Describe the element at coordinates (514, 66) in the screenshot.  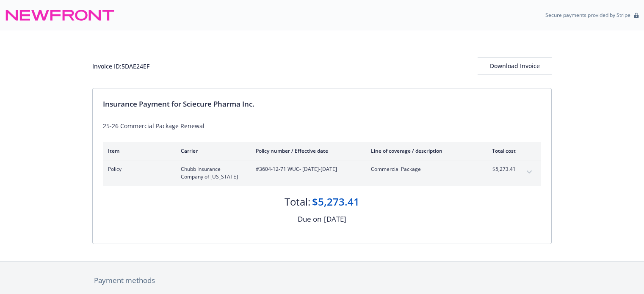
I see `div: Download Invoice` at that location.